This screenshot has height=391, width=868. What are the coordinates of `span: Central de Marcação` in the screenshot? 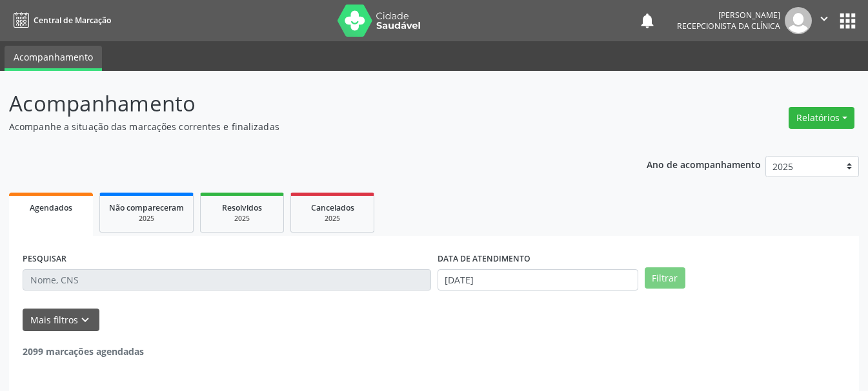 It's located at (72, 20).